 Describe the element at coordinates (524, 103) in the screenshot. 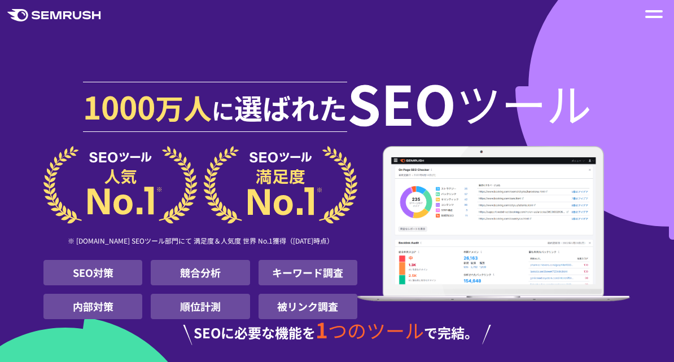

I see `span: ツール` at that location.